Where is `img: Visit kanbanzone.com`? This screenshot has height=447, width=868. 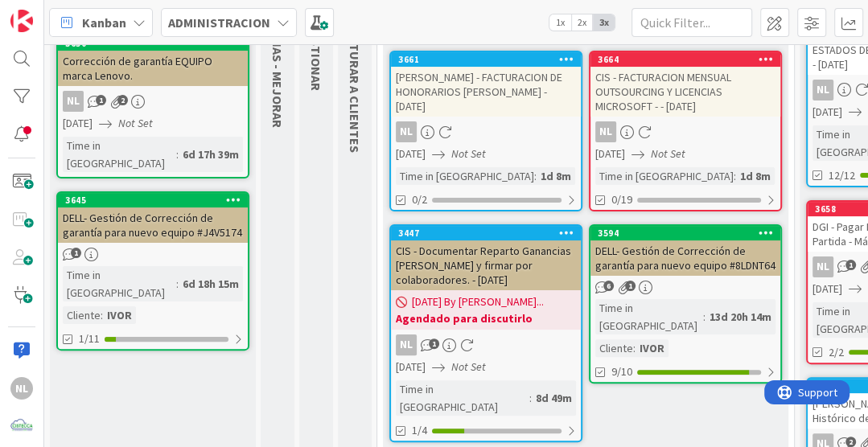 img: Visit kanbanzone.com is located at coordinates (22, 21).